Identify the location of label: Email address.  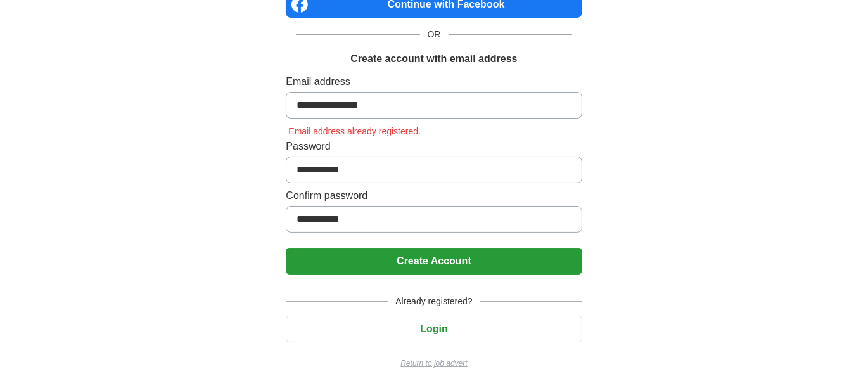
(433, 82).